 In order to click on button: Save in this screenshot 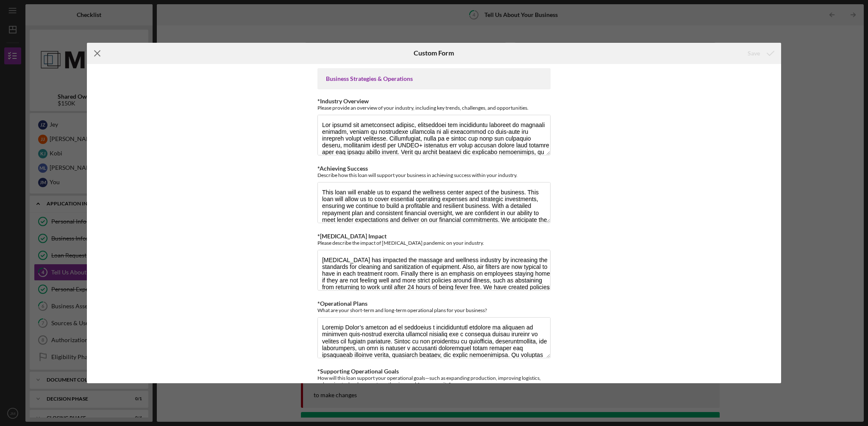, I will do `click(760, 53)`.